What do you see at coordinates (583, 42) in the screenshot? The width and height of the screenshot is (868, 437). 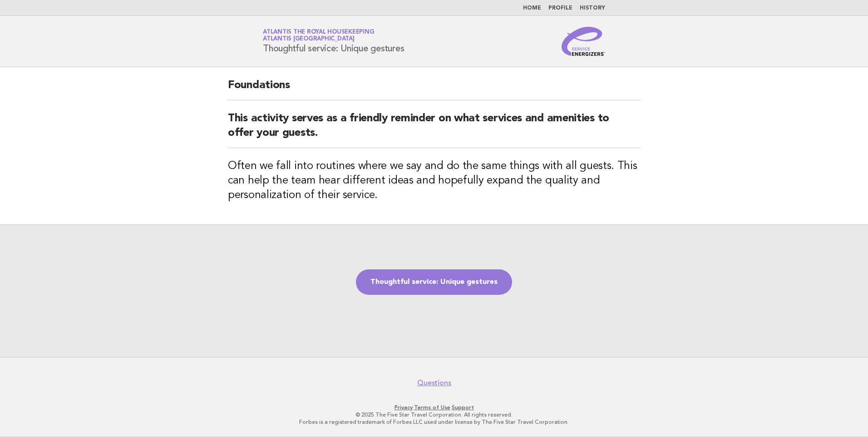 I see `img: Service Energizers` at bounding box center [583, 42].